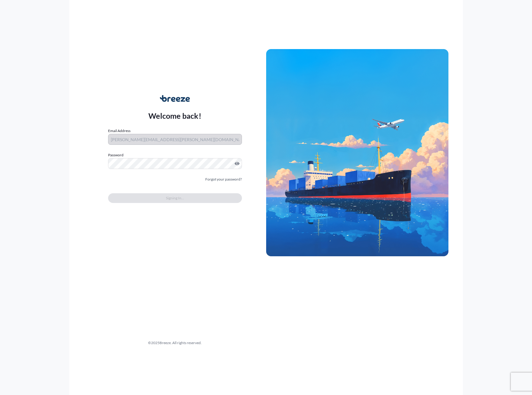  Describe the element at coordinates (175, 116) in the screenshot. I see `p: Welcome back!` at that location.